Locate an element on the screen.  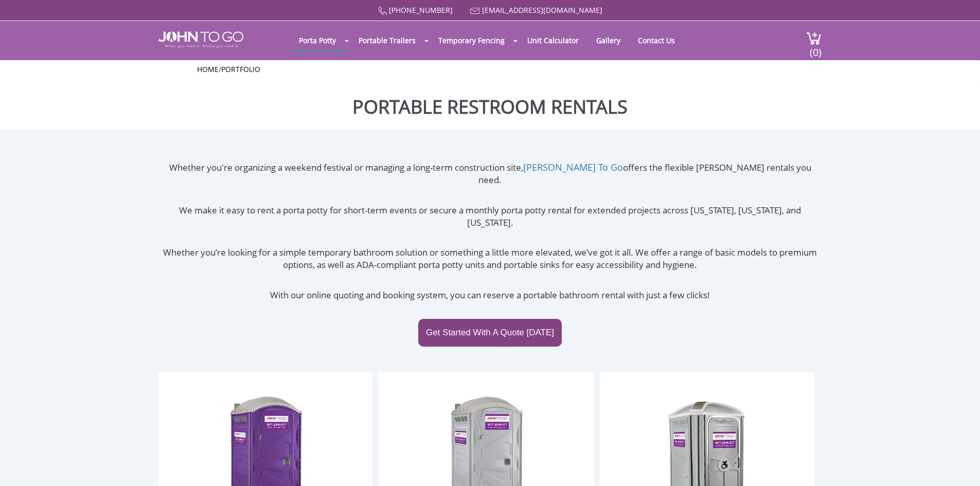
p: Whether you’re looking for a simple temporary bathroom solution or something a little more elevat... is located at coordinates (490, 259).